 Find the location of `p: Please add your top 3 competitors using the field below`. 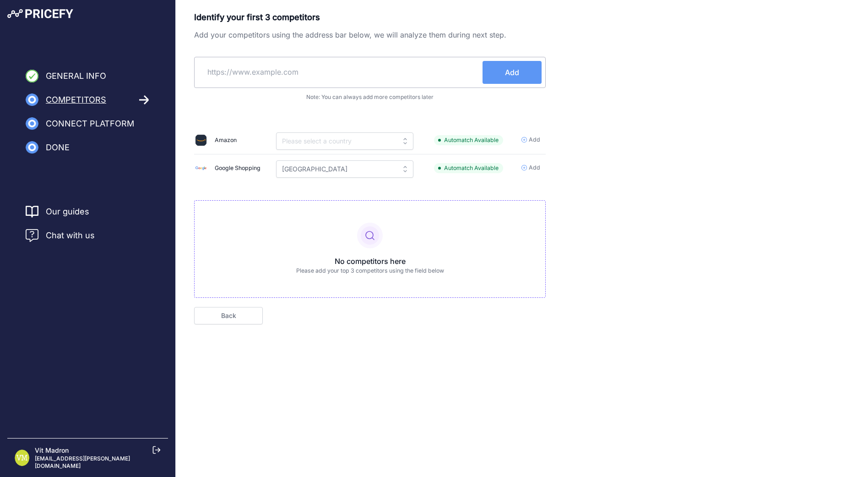

p: Please add your top 3 competitors using the field below is located at coordinates (370, 271).